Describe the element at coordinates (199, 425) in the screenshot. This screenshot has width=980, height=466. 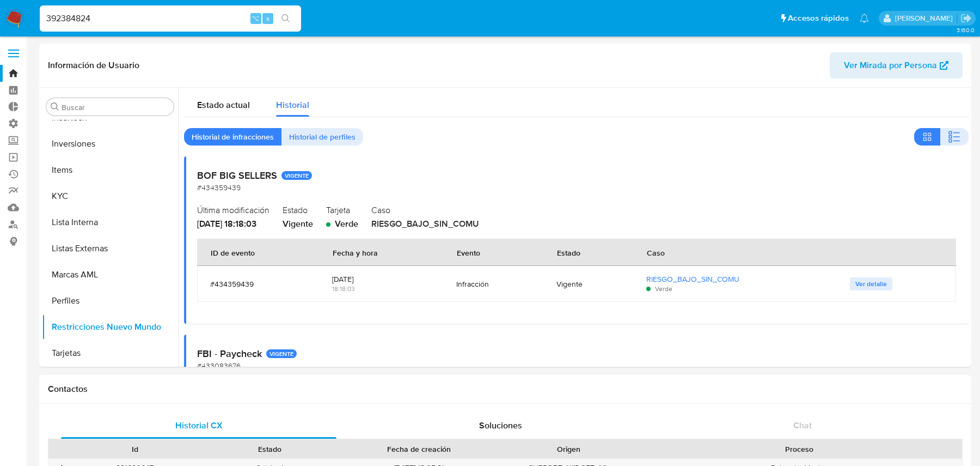
I see `span: Historial CX` at that location.